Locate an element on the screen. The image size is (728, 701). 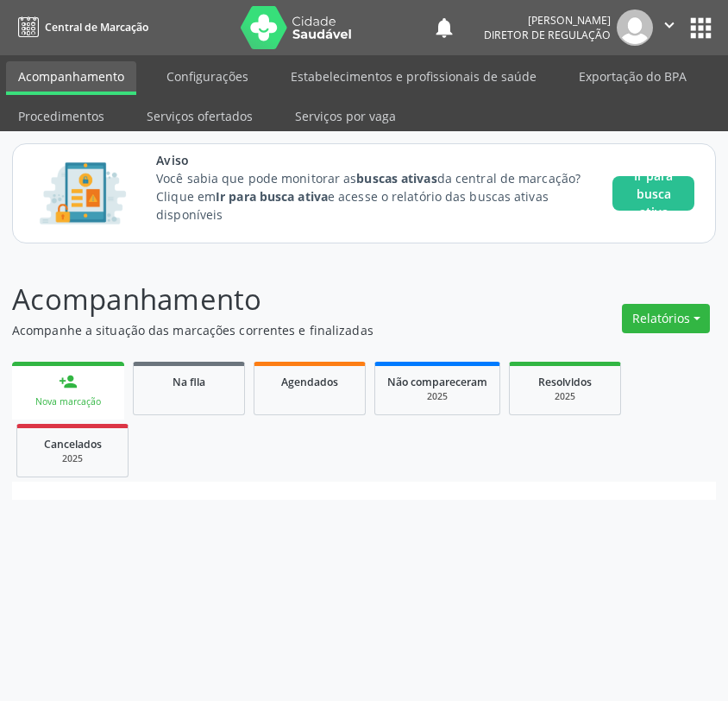
p: Acompanhamento is located at coordinates (258, 299).